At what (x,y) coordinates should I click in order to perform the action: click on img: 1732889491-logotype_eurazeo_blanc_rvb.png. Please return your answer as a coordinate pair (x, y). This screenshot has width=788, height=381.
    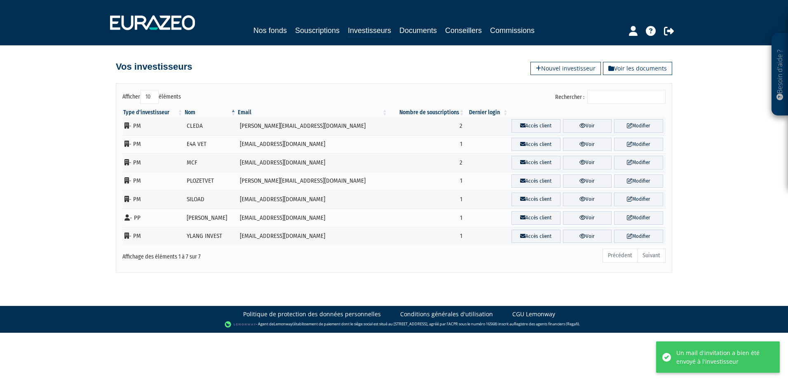
    Looking at the image, I should click on (152, 23).